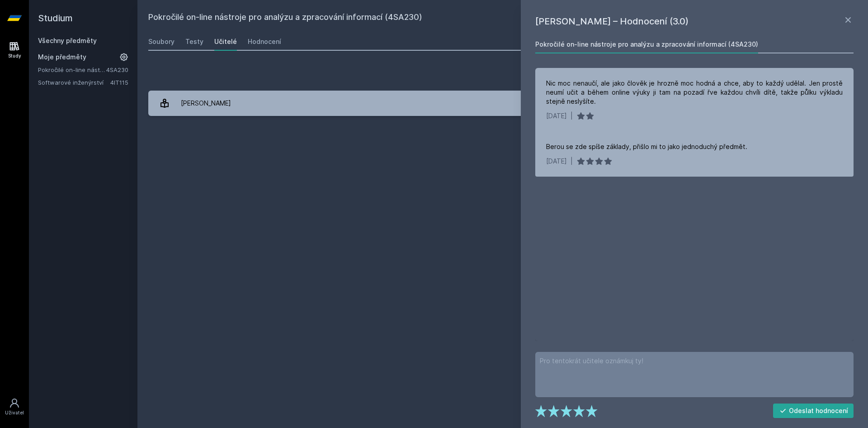  What do you see at coordinates (451, 18) in the screenshot?
I see `h2: Pokročilé on-line nástroje pro analýzu a zpracování informací (4SA230)` at bounding box center [451, 18].